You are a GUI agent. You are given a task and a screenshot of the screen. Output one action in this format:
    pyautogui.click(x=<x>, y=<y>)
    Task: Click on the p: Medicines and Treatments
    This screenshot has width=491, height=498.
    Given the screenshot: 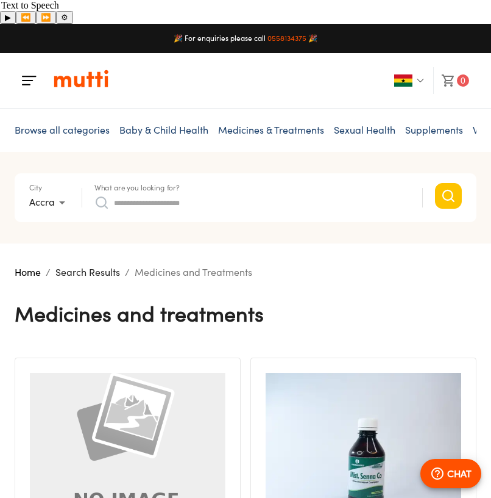 What is the action you would take?
    pyautogui.click(x=193, y=272)
    